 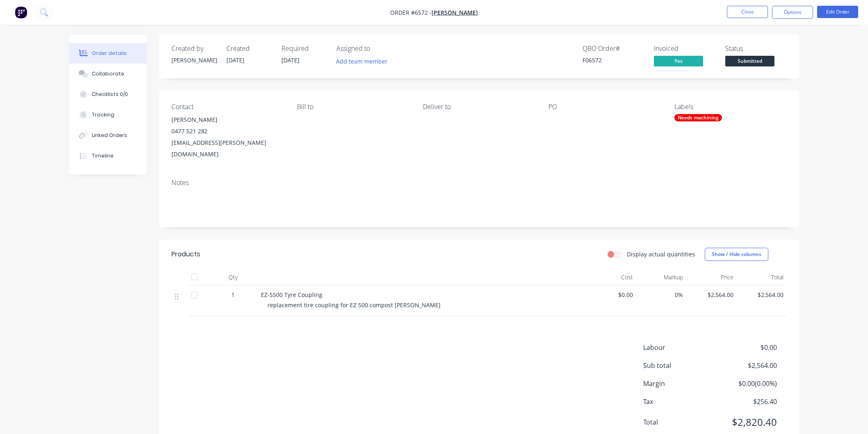 What do you see at coordinates (233, 295) in the screenshot?
I see `span: 1` at bounding box center [233, 295].